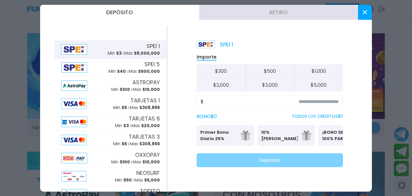 The width and height of the screenshot is (412, 196). Describe the element at coordinates (145, 100) in the screenshot. I see `span: TARJETAS 1` at that location.